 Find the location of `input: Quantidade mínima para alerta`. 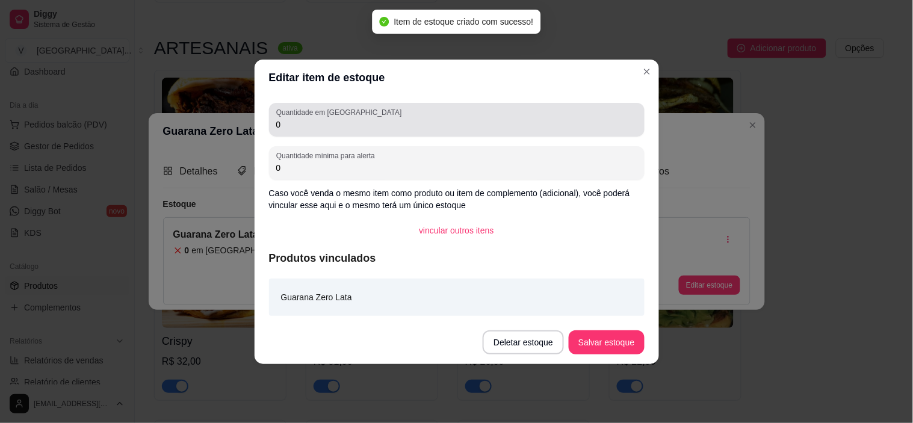

input: Quantidade mínima para alerta is located at coordinates (457, 168).